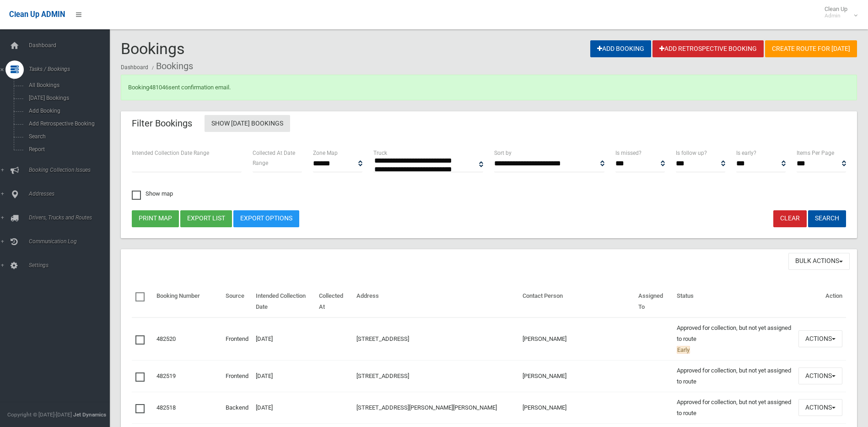  Describe the element at coordinates (708, 48) in the screenshot. I see `a: Add Retrospective Booking` at that location.